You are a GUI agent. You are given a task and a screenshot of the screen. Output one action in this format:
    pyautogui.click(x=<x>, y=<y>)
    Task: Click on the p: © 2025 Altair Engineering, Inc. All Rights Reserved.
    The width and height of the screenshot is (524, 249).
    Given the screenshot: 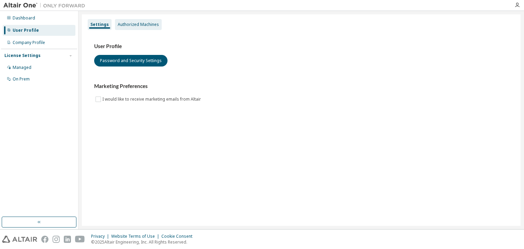 What is the action you would take?
    pyautogui.click(x=144, y=242)
    